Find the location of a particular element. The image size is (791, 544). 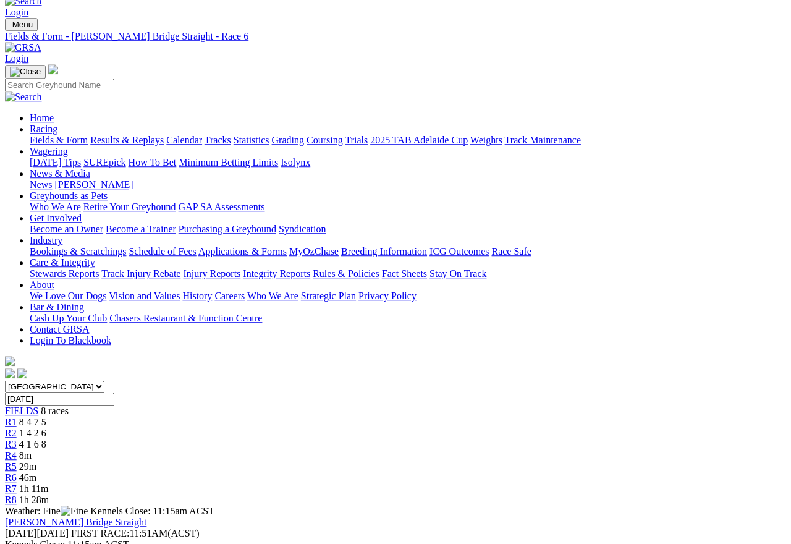

a: We Love Our Dogs is located at coordinates (68, 296).